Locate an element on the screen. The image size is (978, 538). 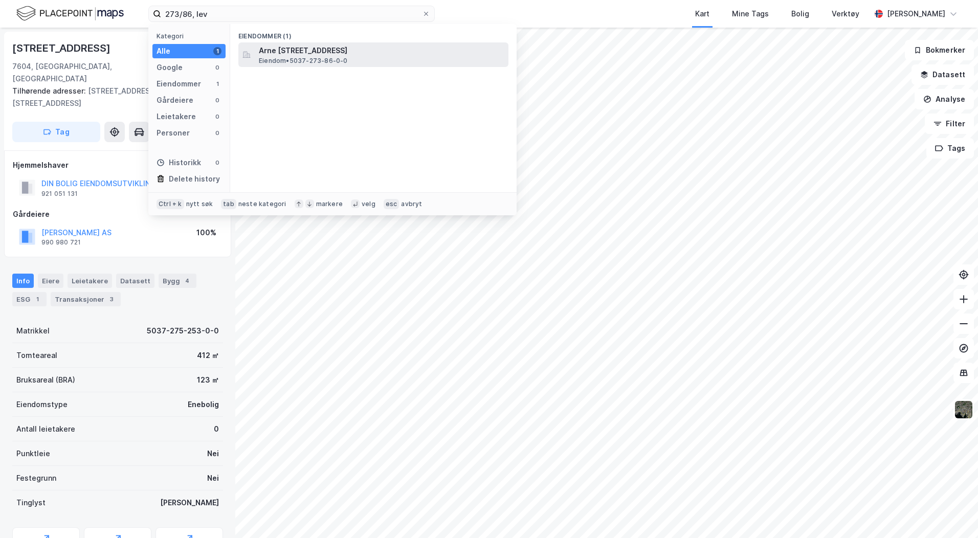
div: tab is located at coordinates (229, 204).